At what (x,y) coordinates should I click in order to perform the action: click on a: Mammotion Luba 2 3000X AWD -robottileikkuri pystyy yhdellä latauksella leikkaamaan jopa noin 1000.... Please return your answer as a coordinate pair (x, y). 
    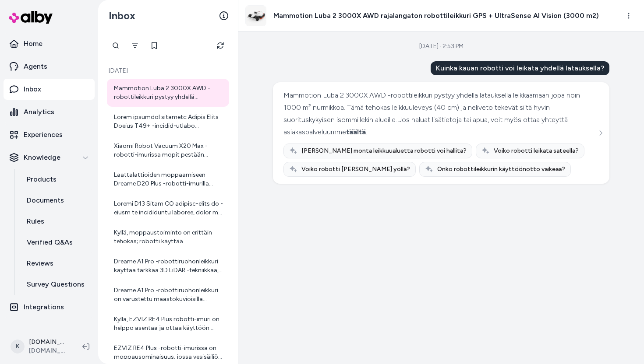
    Looking at the image, I should click on (168, 93).